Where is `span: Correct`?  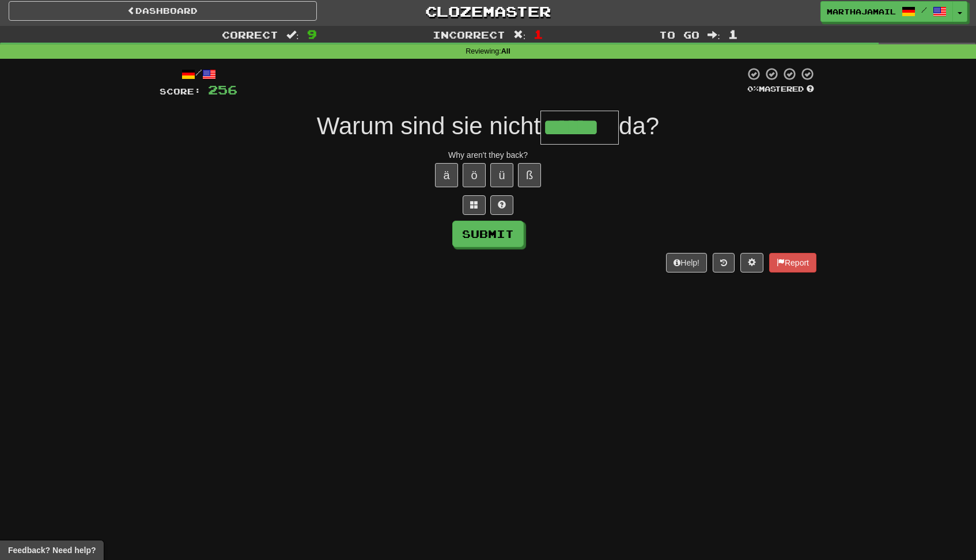 span: Correct is located at coordinates (251, 34).